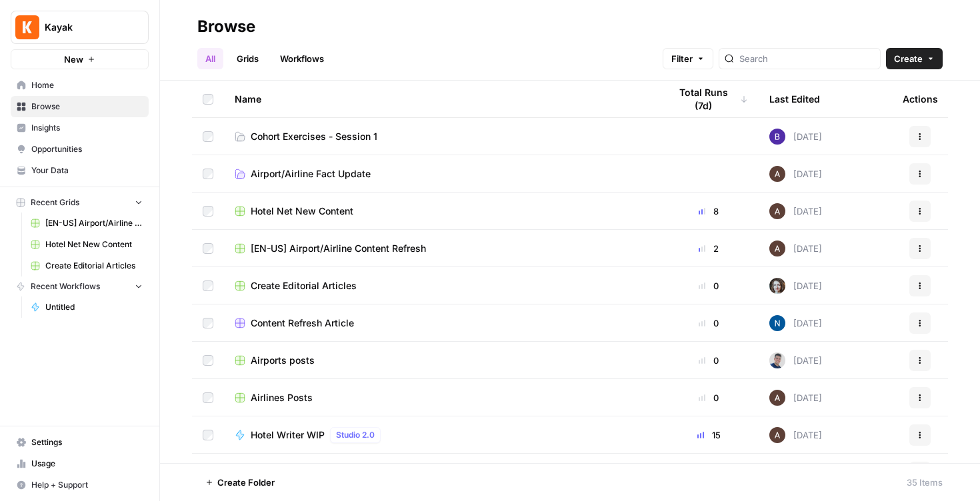 This screenshot has width=980, height=501. What do you see at coordinates (441, 137) in the screenshot?
I see `a: Cohort Exercises - Session 1` at bounding box center [441, 137].